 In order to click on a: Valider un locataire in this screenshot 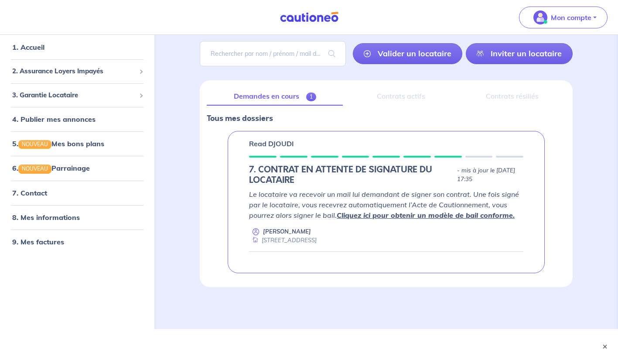, I will do `click(407, 54)`.